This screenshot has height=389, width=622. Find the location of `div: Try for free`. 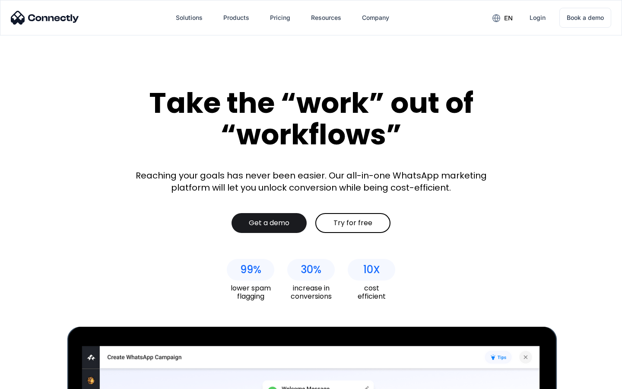

div: Try for free is located at coordinates (353, 223).